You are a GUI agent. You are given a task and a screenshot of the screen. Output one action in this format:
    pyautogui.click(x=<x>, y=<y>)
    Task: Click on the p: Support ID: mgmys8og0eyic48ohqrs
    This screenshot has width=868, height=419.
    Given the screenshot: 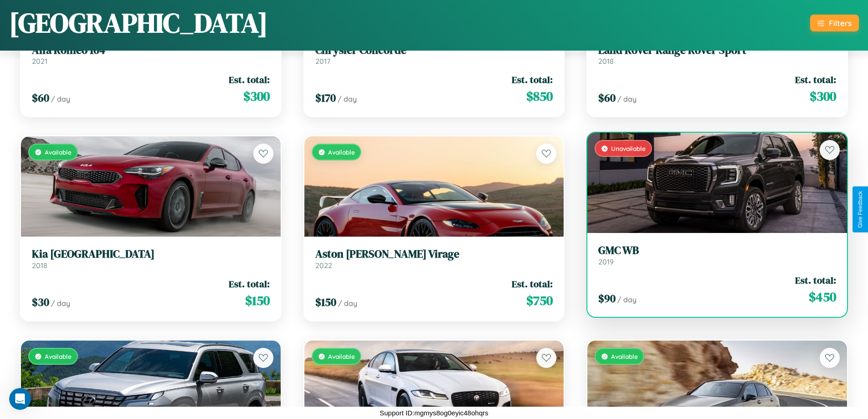 What is the action you would take?
    pyautogui.click(x=434, y=412)
    